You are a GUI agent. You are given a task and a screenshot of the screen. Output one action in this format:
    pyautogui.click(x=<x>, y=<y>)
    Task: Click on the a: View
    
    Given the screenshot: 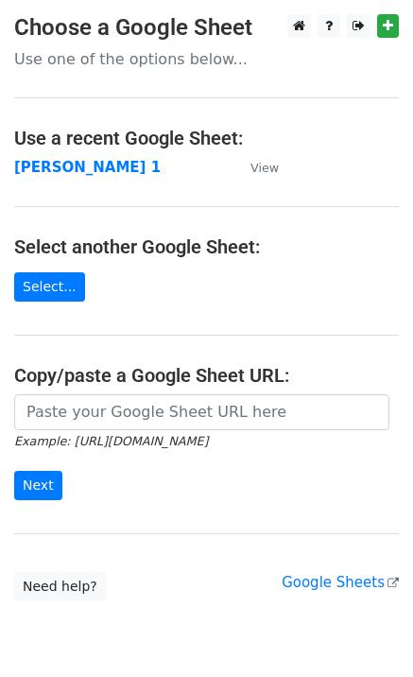 What is the action you would take?
    pyautogui.click(x=255, y=167)
    